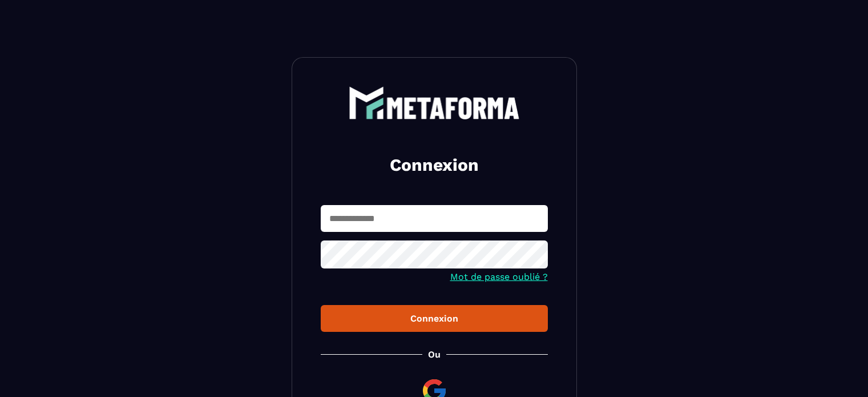 This screenshot has height=397, width=868. Describe the element at coordinates (498, 277) in the screenshot. I see `a: Mot de passe oublié ?` at that location.